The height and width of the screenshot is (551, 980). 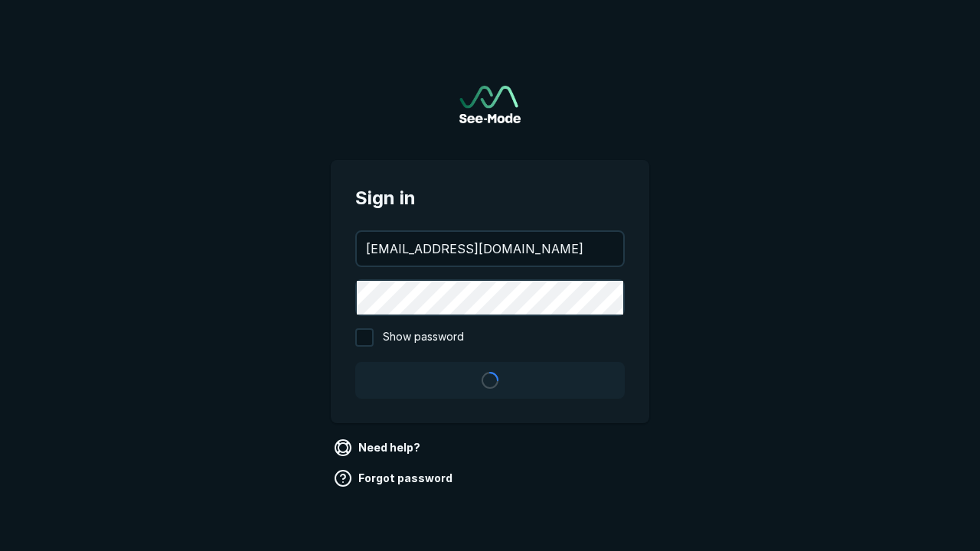 I want to click on input: your@email.com, so click(x=490, y=249).